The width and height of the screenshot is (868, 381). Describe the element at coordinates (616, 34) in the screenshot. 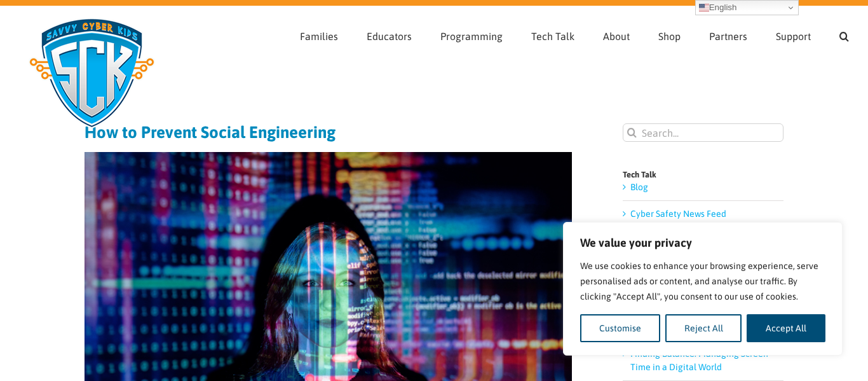

I see `a: About` at that location.